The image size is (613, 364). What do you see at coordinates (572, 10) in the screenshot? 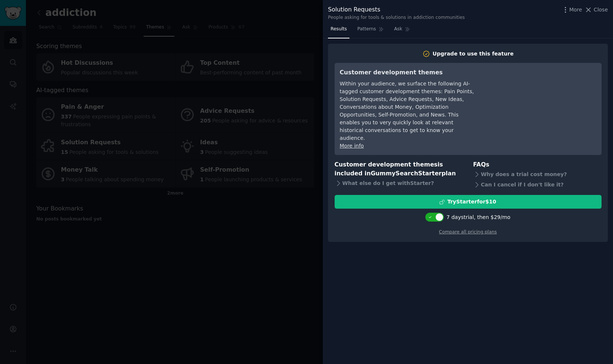
I see `button: More` at bounding box center [572, 10].